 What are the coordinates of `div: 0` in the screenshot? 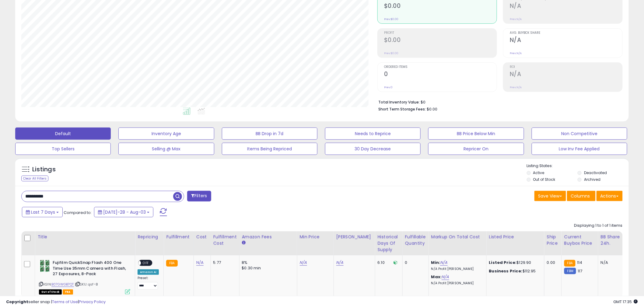 It's located at (414, 262).